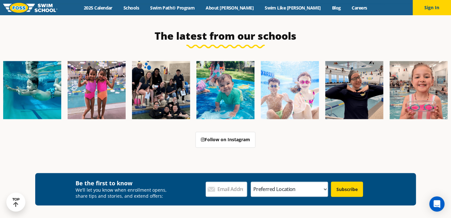 The image size is (451, 218). Describe the element at coordinates (437, 204) in the screenshot. I see `div: Open Intercom Messenger` at that location.